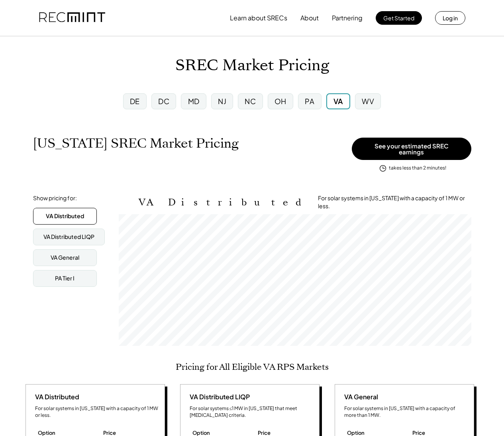  Describe the element at coordinates (451, 18) in the screenshot. I see `button: Log in` at that location.